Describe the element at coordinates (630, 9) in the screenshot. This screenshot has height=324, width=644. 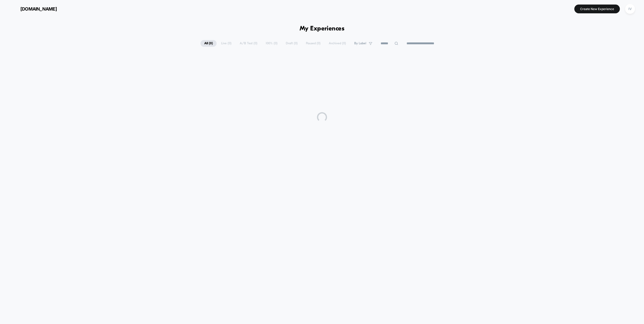
I see `button: IV` at that location.